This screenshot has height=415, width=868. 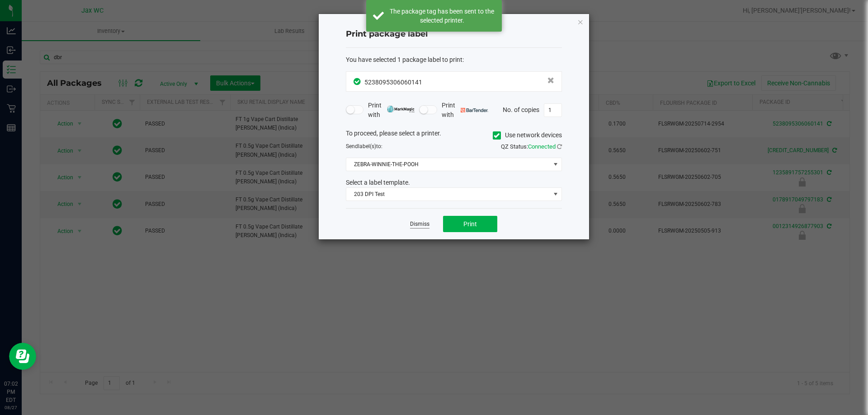 I want to click on span: In Sync, so click(x=357, y=81).